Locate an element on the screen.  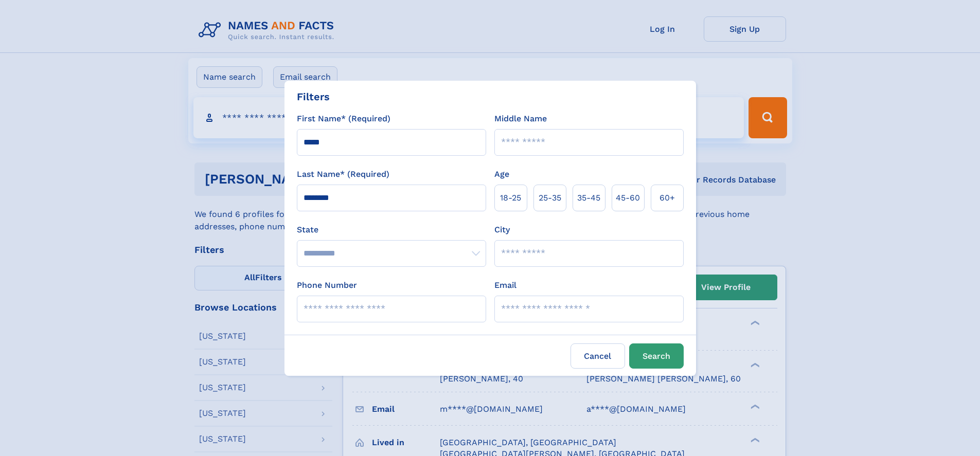
span: 60+ is located at coordinates (668, 198).